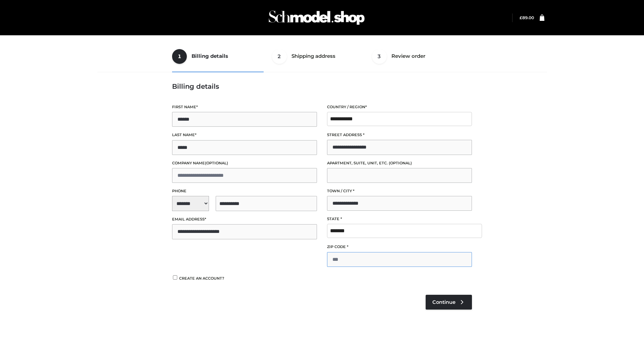 The width and height of the screenshot is (644, 363). Describe the element at coordinates (322, 86) in the screenshot. I see `h3: Billing details` at that location.